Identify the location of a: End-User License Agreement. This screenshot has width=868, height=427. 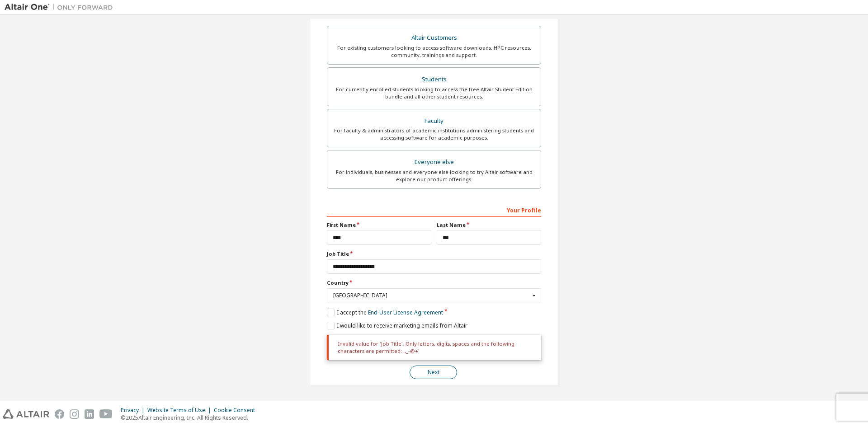
(405, 312).